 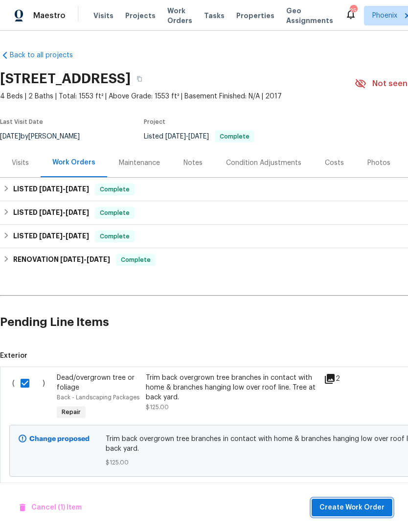 What do you see at coordinates (140, 16) in the screenshot?
I see `span: Projects` at bounding box center [140, 16].